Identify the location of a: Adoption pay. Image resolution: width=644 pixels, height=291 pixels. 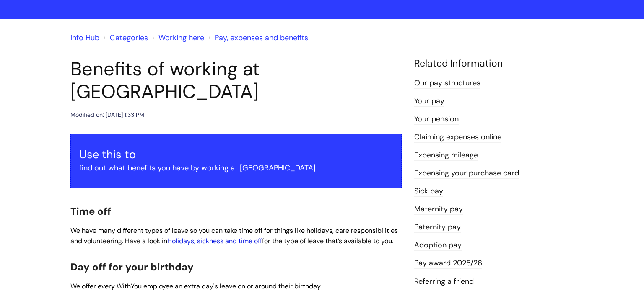
(437, 246).